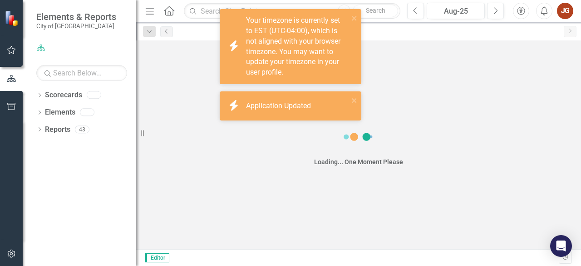 The height and width of the screenshot is (266, 581). Describe the element at coordinates (456, 11) in the screenshot. I see `div: Aug-25` at that location.